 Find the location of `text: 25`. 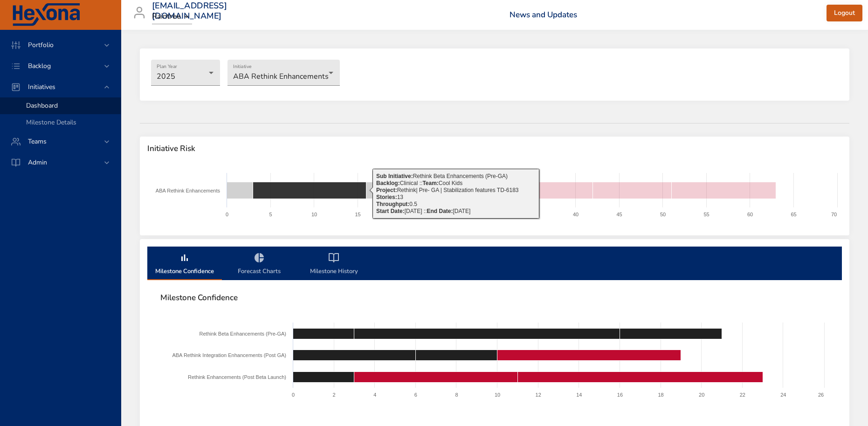

text: 25 is located at coordinates (444, 214).